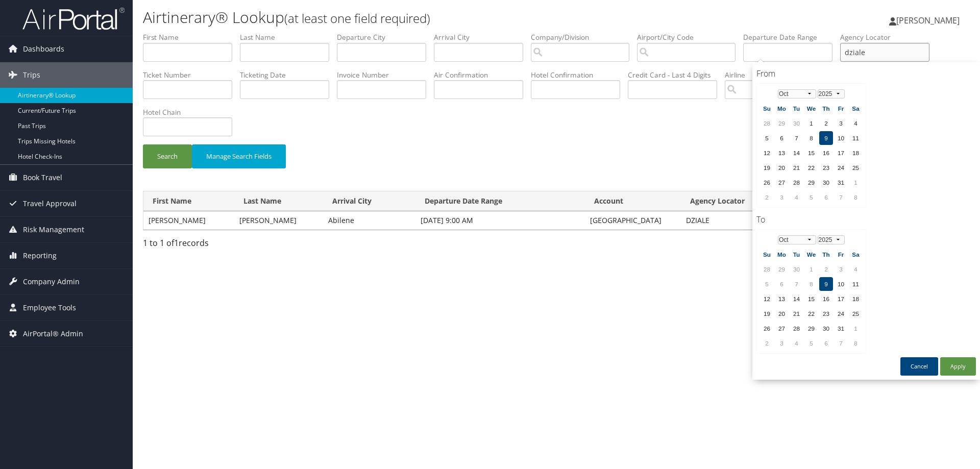 This screenshot has height=469, width=980. What do you see at coordinates (826, 298) in the screenshot?
I see `td: 16` at bounding box center [826, 298].